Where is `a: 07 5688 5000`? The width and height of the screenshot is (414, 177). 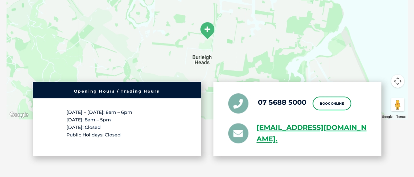 a: 07 5688 5000 is located at coordinates (282, 102).